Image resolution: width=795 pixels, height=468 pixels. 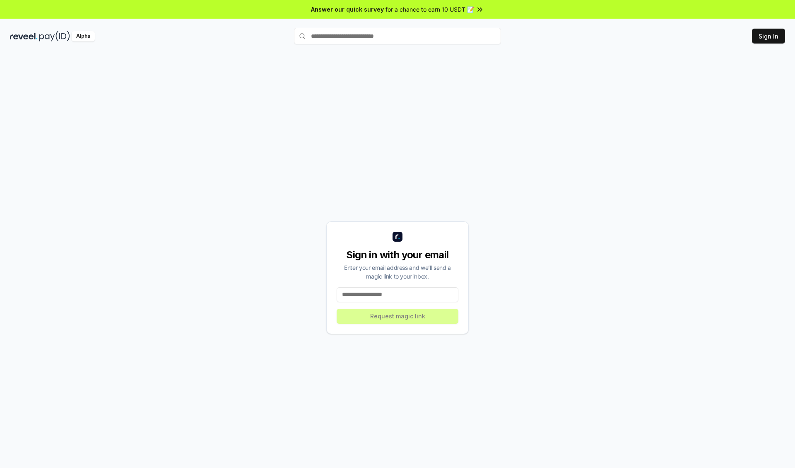 I want to click on button: Sign In, so click(x=769, y=36).